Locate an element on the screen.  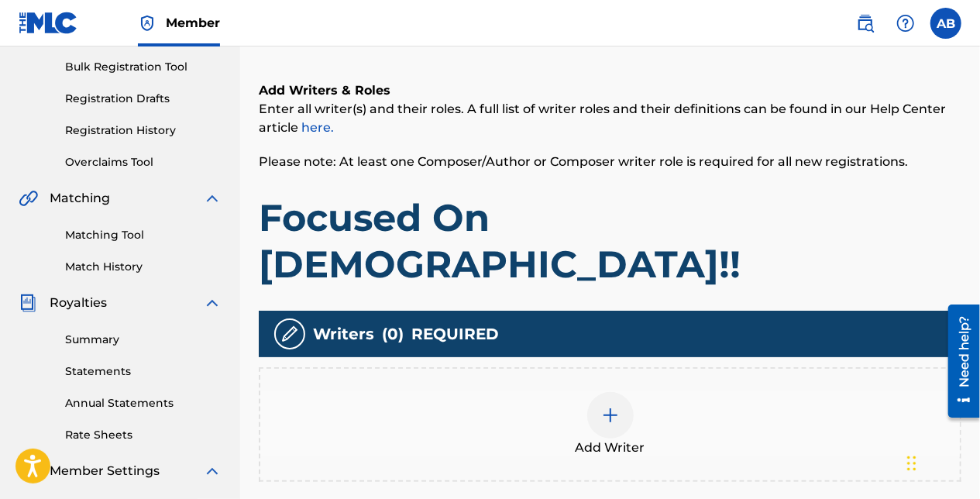
span: Royalties is located at coordinates (78, 303).